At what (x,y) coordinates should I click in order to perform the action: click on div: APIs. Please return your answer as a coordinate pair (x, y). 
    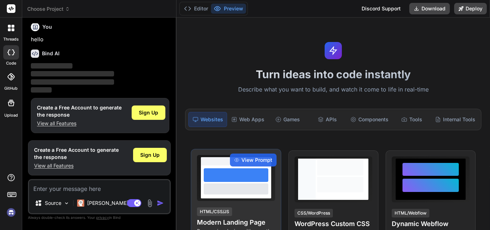
    Looking at the image, I should click on (327, 119).